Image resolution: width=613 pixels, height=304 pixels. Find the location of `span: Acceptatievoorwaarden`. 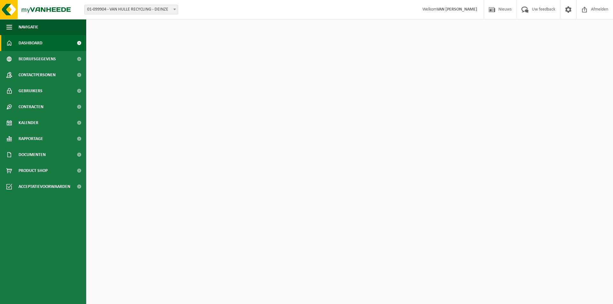

span: Acceptatievoorwaarden is located at coordinates (44, 187).